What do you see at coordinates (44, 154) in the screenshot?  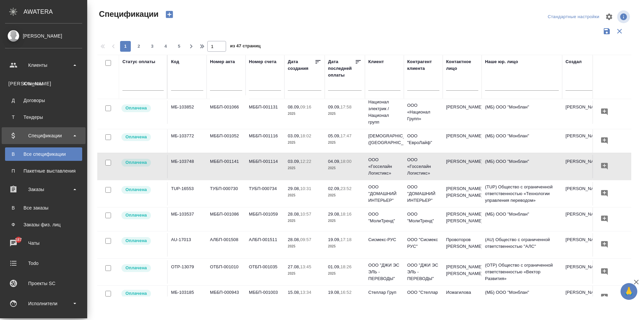 I see `div: Все спецификации` at bounding box center [44, 154].